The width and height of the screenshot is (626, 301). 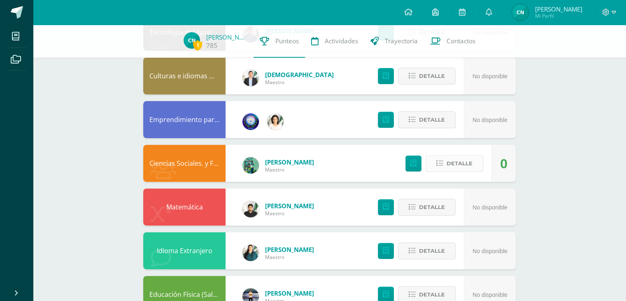 I want to click on span: 1, so click(x=198, y=45).